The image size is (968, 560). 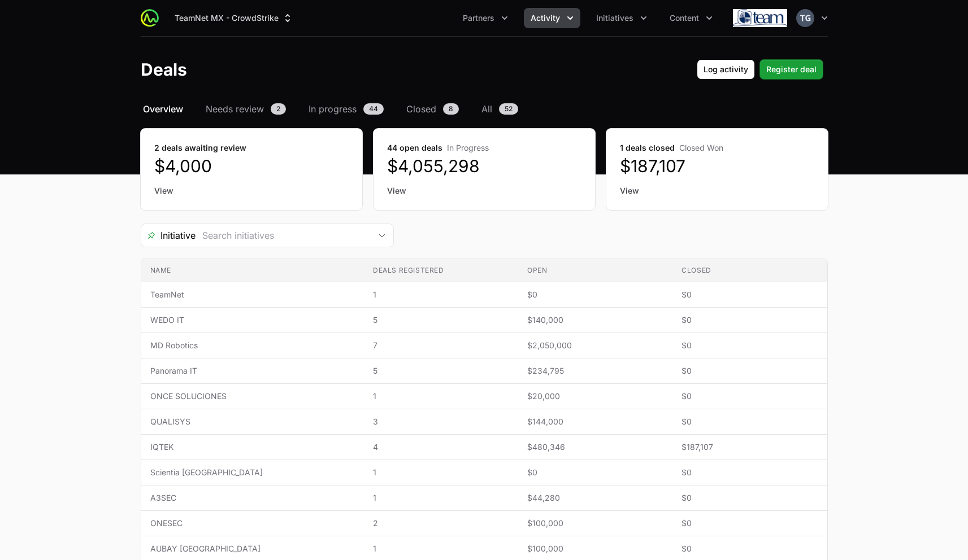 I want to click on span: $234,795, so click(x=595, y=371).